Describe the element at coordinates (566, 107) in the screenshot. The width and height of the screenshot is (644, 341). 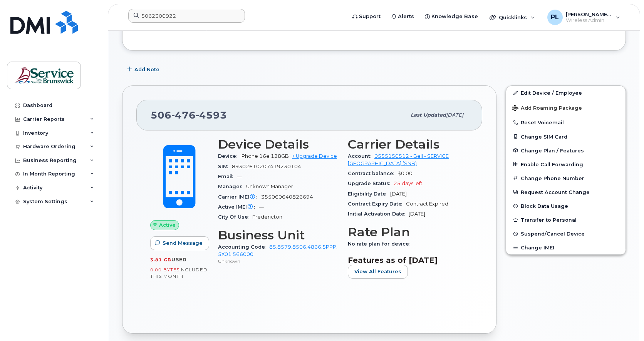
I see `button: Add Roaming Package` at that location.